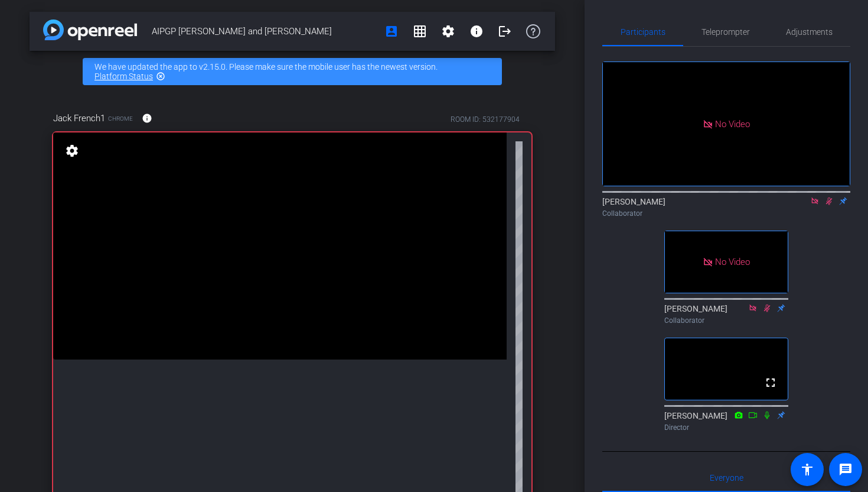  What do you see at coordinates (420, 31) in the screenshot?
I see `mat-icon: grid_on` at bounding box center [420, 31].